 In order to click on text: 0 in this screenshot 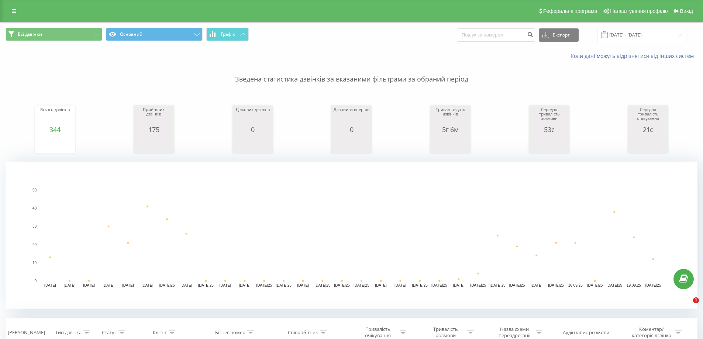, I will do `click(35, 281)`.